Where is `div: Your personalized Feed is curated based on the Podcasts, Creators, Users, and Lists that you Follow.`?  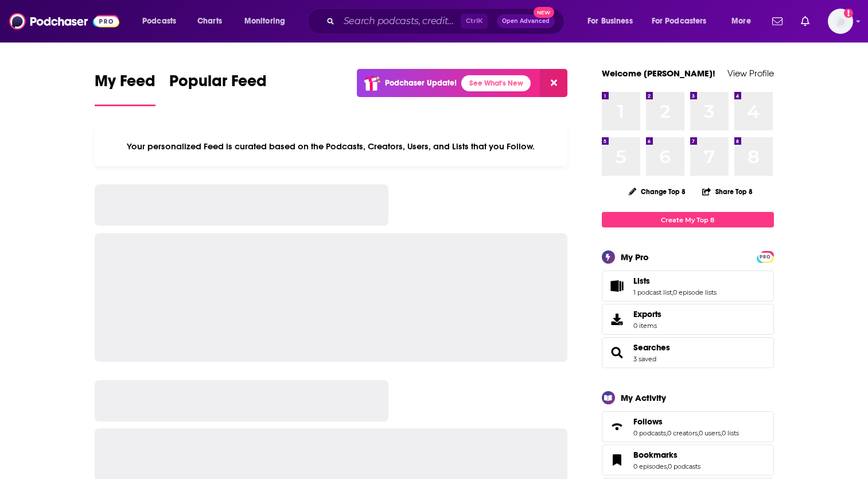 div: Your personalized Feed is curated based on the Podcasts, Creators, Users, and Lists that you Follow. is located at coordinates (331, 147).